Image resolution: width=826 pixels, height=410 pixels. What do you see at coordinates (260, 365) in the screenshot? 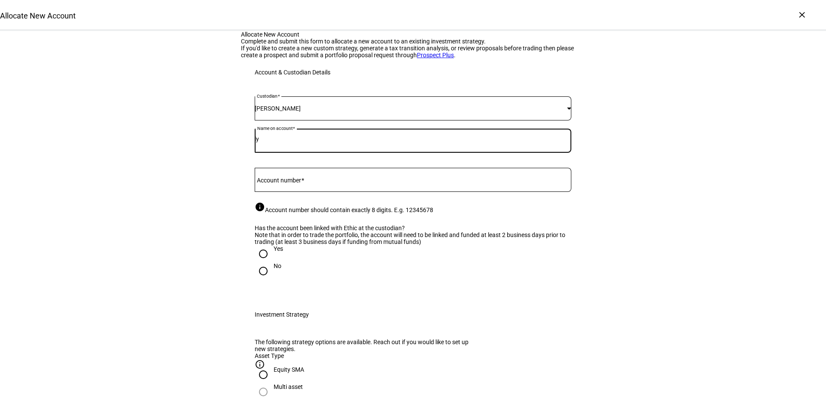
I see `mat-icon: info_outline` at bounding box center [260, 365].